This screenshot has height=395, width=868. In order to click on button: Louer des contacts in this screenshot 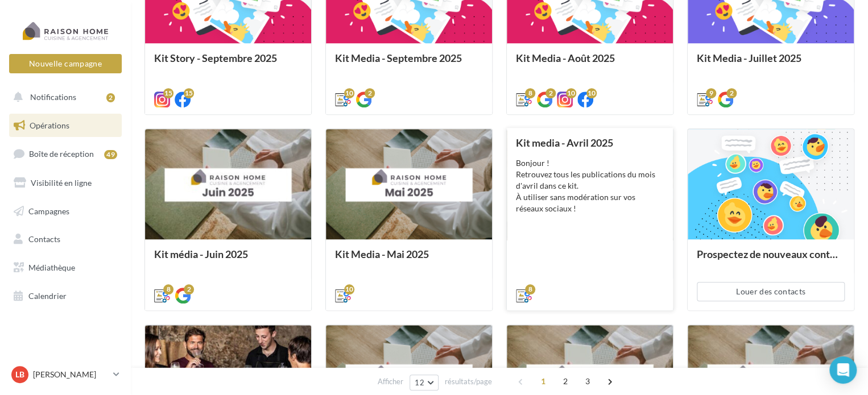, I will do `click(771, 292)`.